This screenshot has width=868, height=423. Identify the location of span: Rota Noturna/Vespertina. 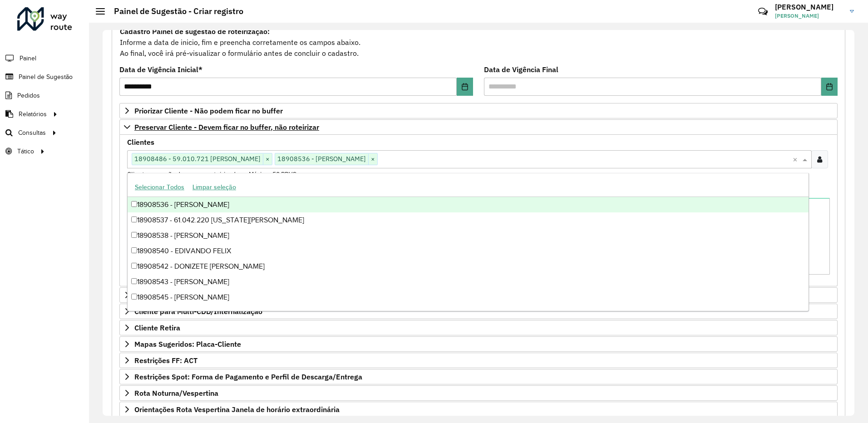
(176, 393).